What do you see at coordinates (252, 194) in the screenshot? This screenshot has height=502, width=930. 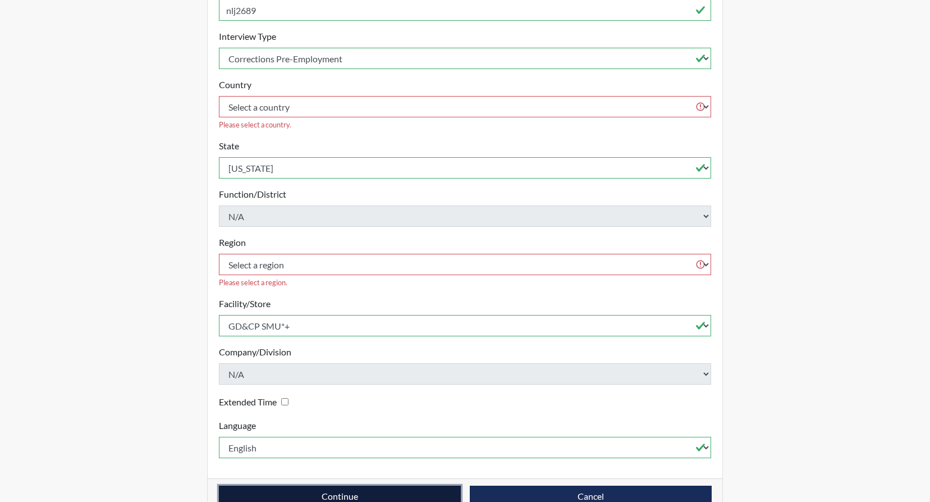 I see `label: Function/District` at bounding box center [252, 194].